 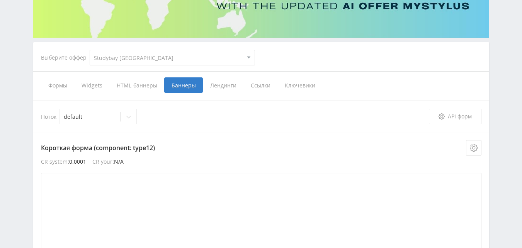 What do you see at coordinates (460, 116) in the screenshot?
I see `span: API форм` at bounding box center [460, 116].